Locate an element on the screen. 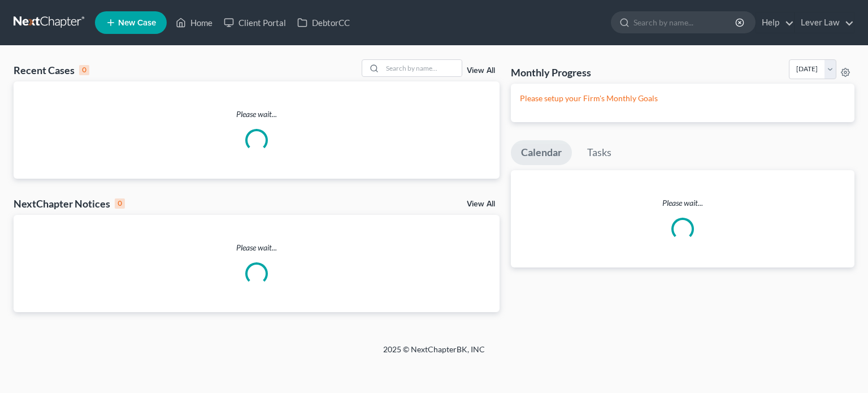 This screenshot has width=868, height=393. a: Lever Law is located at coordinates (825, 23).